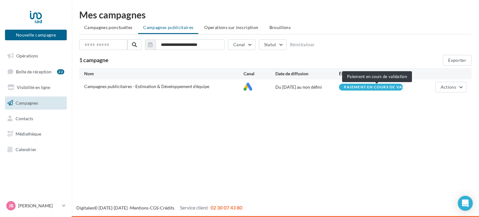 The image size is (479, 217). Describe the element at coordinates (34, 71) in the screenshot. I see `span: Boîte de réception` at that location.